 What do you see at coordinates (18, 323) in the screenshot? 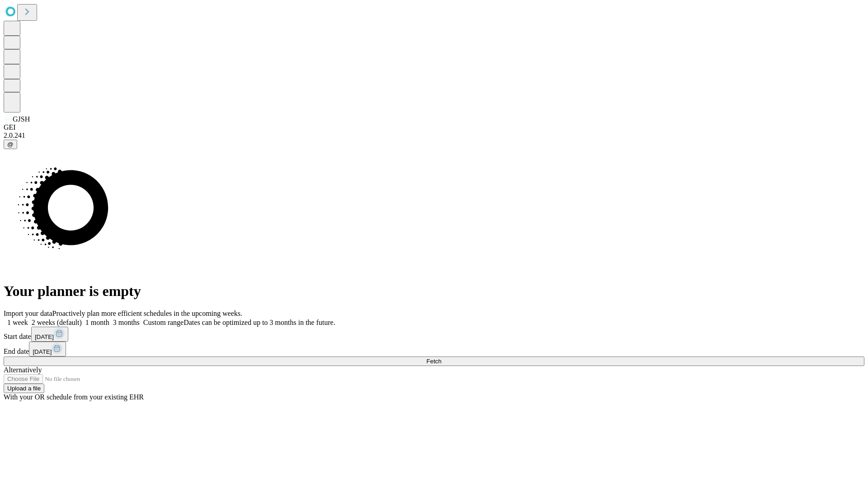
I see `span: 1 week` at bounding box center [18, 323].